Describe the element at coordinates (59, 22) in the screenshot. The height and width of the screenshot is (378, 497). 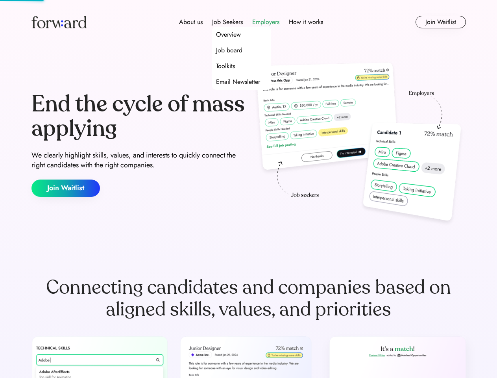
I see `img: Forward logo` at that location.